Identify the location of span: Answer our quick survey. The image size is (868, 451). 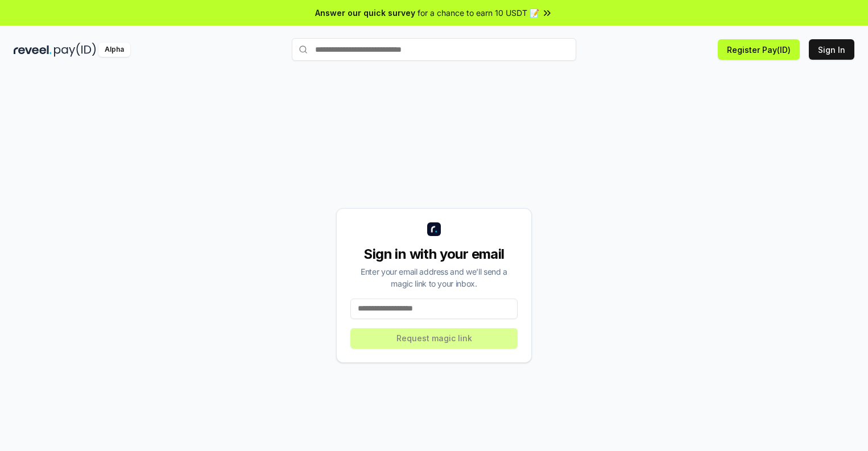
(365, 13).